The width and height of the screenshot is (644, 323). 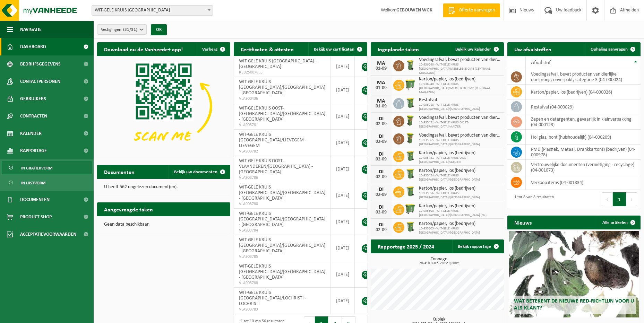 What do you see at coordinates (199, 172) in the screenshot?
I see `a: Bekijk uw documenten` at bounding box center [199, 172].